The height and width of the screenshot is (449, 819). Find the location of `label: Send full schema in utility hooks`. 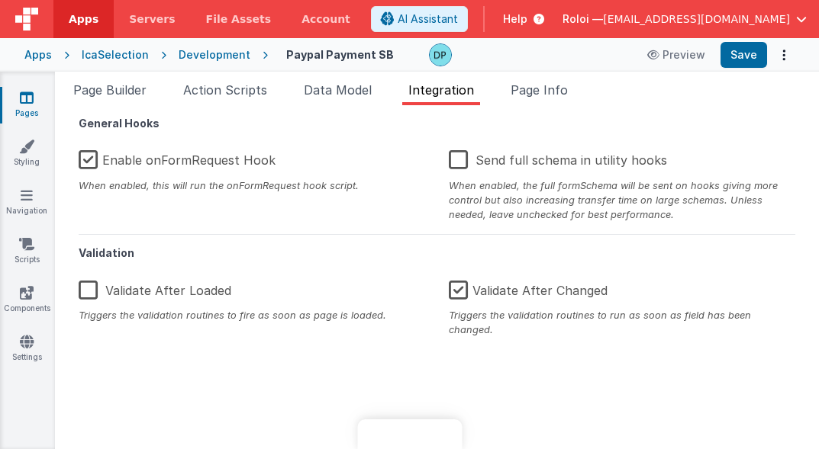

label: Send full schema in utility hooks is located at coordinates (558, 157).